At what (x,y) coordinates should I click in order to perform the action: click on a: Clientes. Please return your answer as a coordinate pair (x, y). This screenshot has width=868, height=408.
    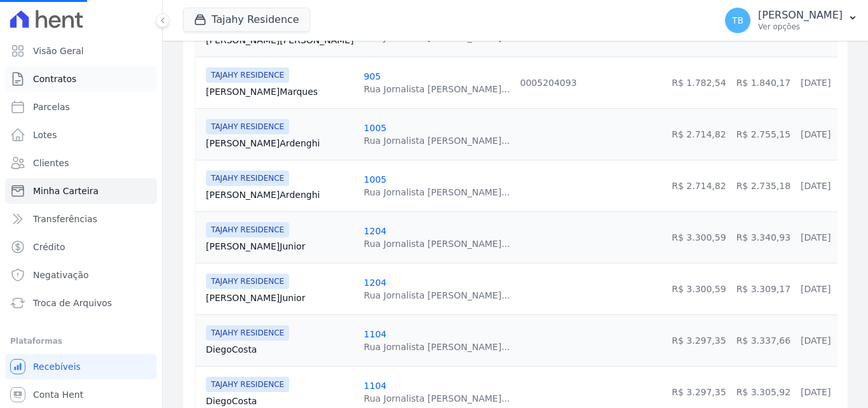
    Looking at the image, I should click on (81, 163).